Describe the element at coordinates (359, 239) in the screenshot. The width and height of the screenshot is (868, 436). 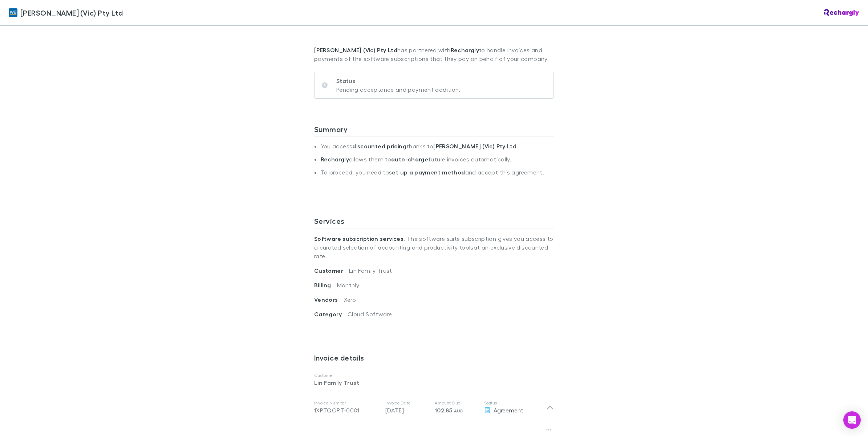
I see `strong: Software subscription services` at that location.